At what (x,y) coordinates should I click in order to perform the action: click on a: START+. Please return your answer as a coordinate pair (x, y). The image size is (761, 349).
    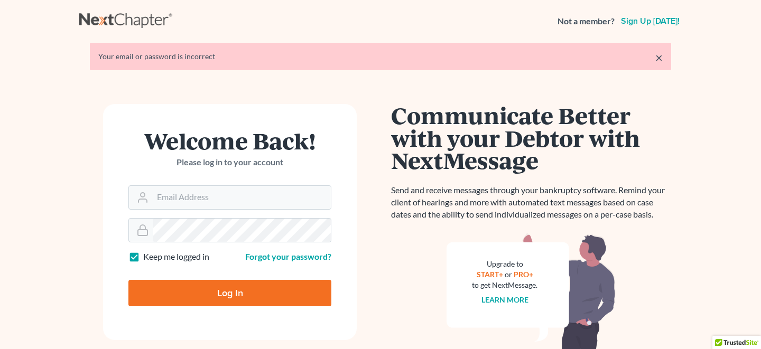
    Looking at the image, I should click on (490, 274).